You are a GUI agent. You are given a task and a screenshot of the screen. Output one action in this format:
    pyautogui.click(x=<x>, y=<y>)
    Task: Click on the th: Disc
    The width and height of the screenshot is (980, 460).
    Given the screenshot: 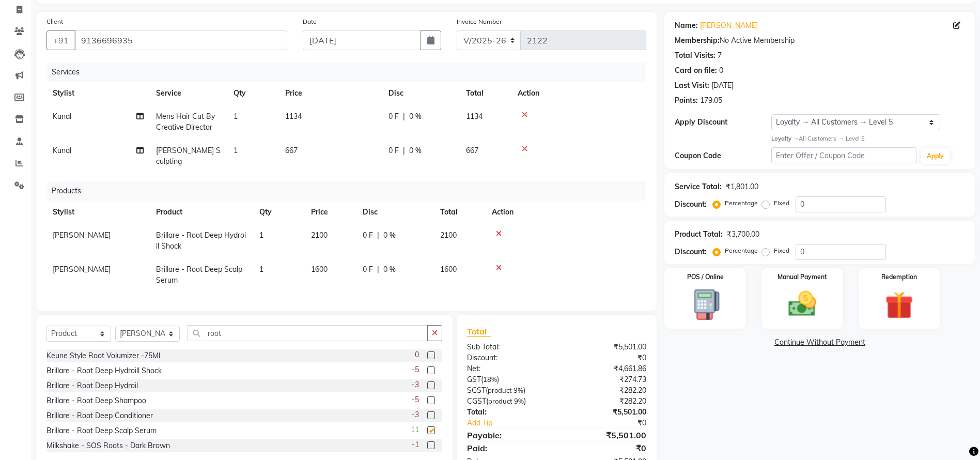 What is the action you would take?
    pyautogui.click(x=396, y=212)
    